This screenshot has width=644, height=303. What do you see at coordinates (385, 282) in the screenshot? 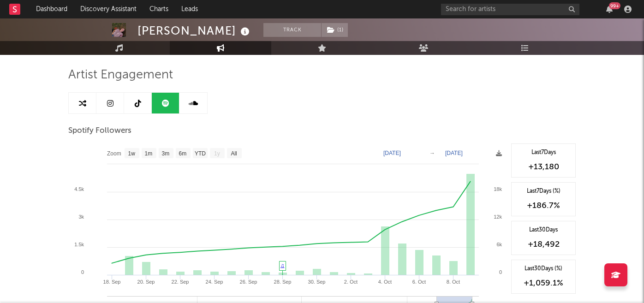
I see `text: 4. Oct` at bounding box center [385, 282].